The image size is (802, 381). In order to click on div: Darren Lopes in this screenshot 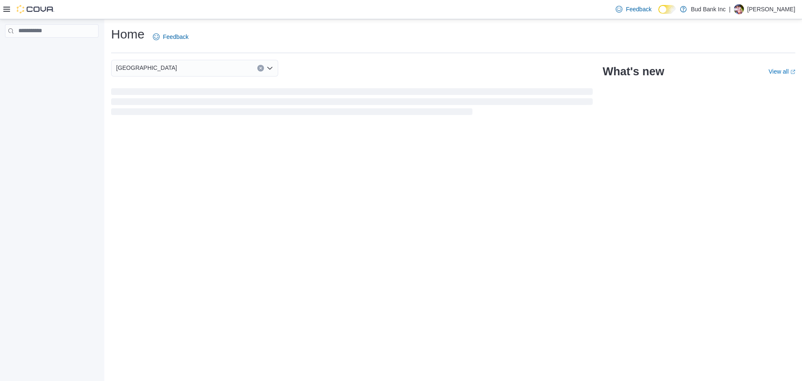, I will do `click(739, 9)`.